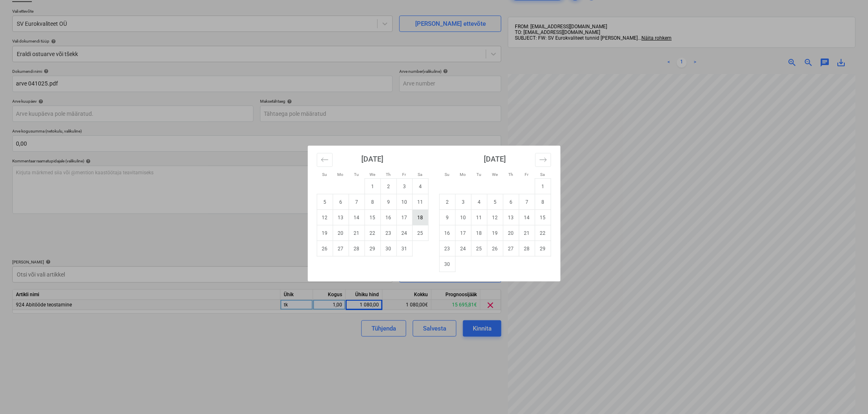  Describe the element at coordinates (479, 233) in the screenshot. I see `td: Tuesday, November 18, 2025` at that location.